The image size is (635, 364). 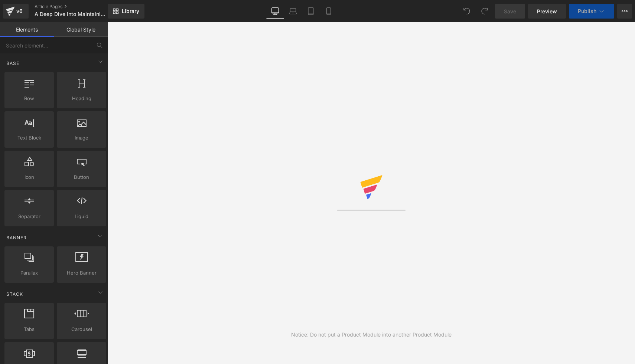 What do you see at coordinates (293, 11) in the screenshot?
I see `a: Laptop` at bounding box center [293, 11].